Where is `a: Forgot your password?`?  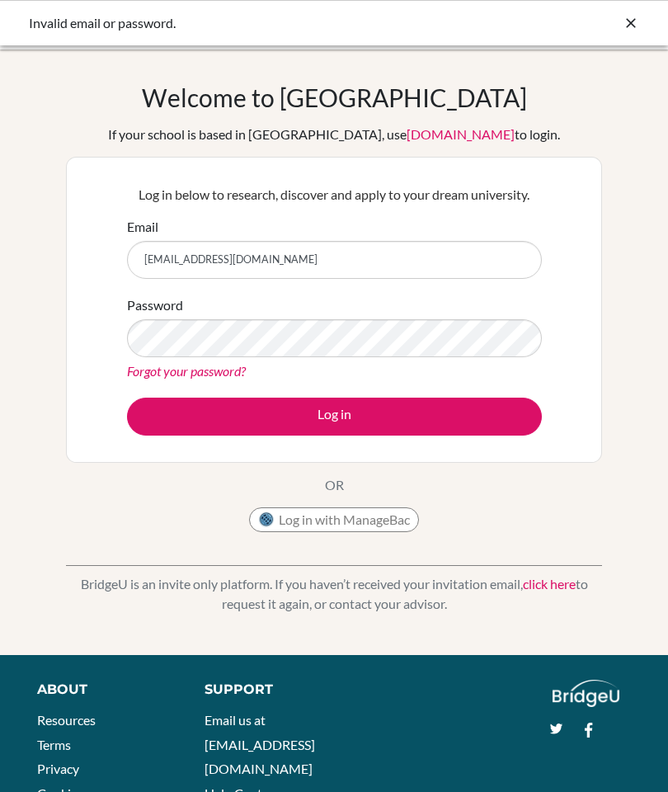 a: Forgot your password? is located at coordinates (186, 370).